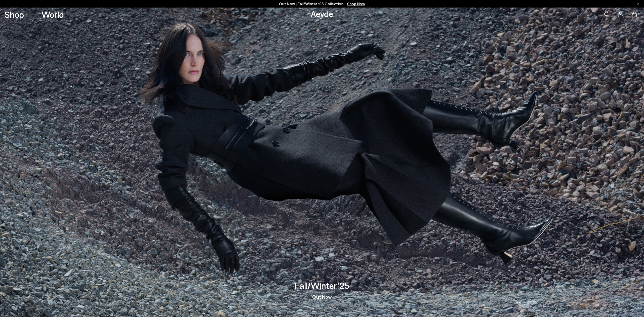 The image size is (644, 317). Describe the element at coordinates (638, 14) in the screenshot. I see `span: 0` at that location.